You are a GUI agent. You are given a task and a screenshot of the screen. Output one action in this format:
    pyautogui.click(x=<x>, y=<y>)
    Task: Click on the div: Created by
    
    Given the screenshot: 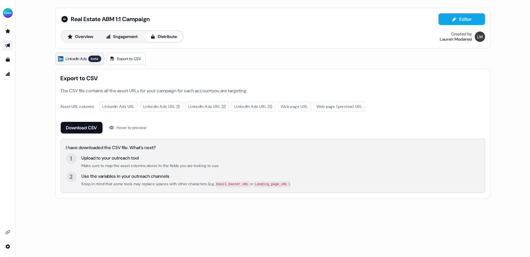 What is the action you would take?
    pyautogui.click(x=462, y=34)
    